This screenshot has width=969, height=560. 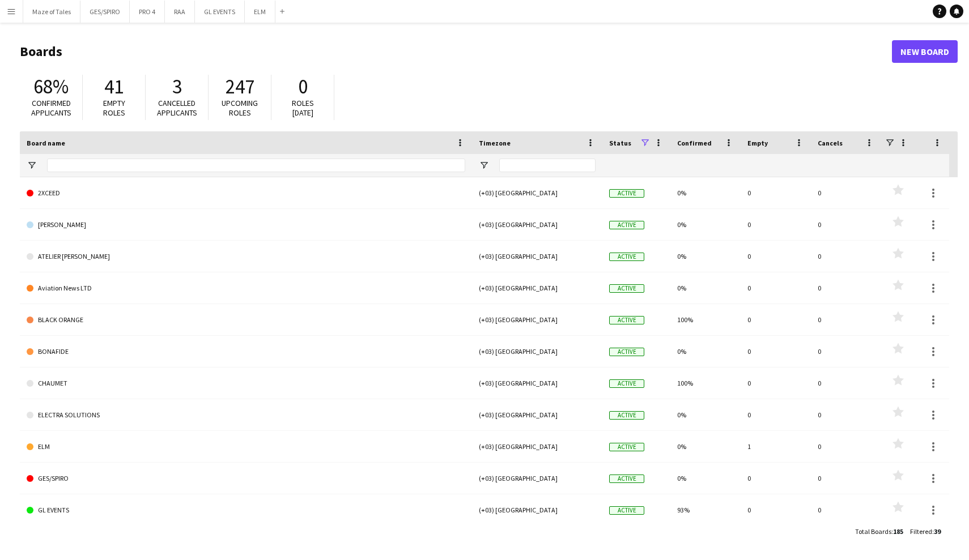 I want to click on a: 2XCEED, so click(x=246, y=193).